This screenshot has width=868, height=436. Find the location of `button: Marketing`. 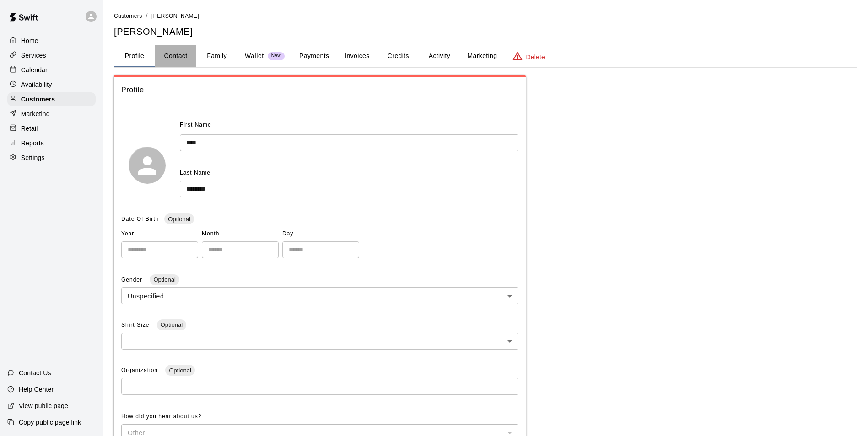

button: Marketing is located at coordinates (482, 56).